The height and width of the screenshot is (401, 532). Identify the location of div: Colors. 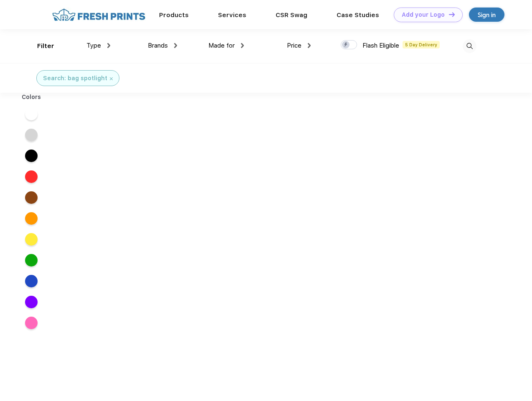
(31, 97).